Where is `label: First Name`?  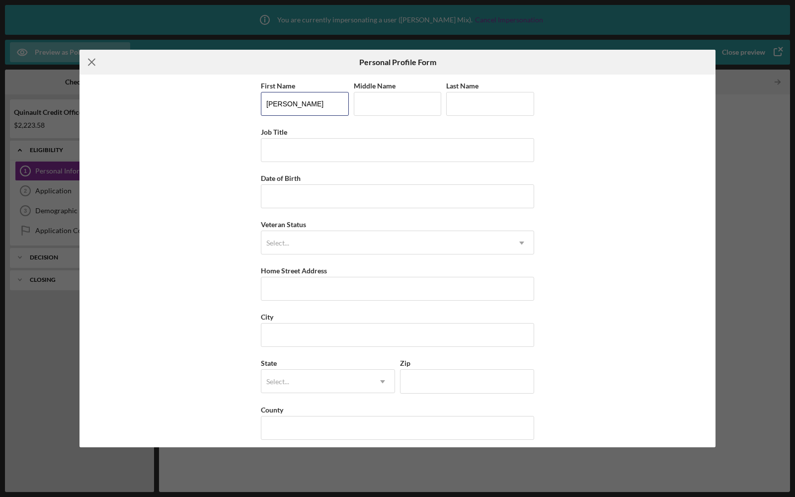 label: First Name is located at coordinates (278, 85).